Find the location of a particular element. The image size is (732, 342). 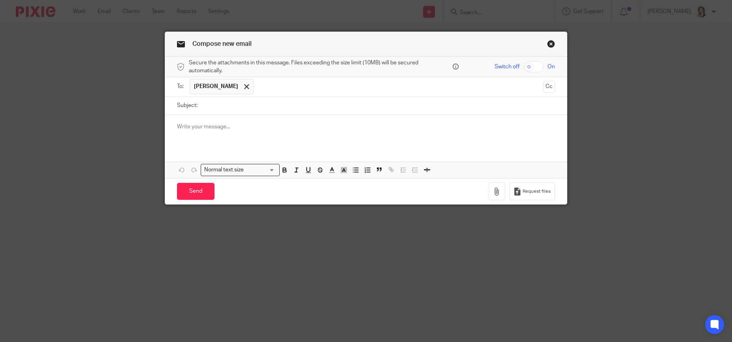

a: Close this dialog window is located at coordinates (551, 45).